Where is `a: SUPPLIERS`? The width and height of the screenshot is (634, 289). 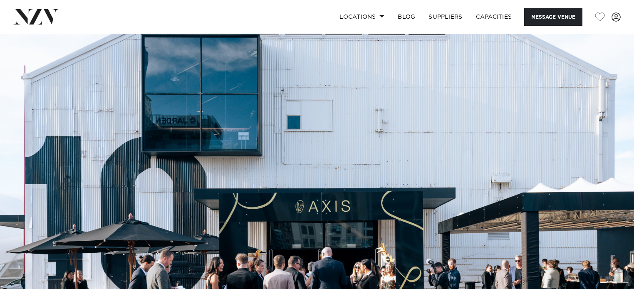 a: SUPPLIERS is located at coordinates (445, 17).